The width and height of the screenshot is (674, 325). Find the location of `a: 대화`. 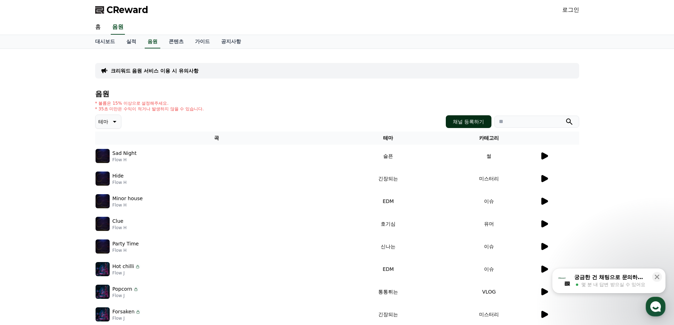

a: 대화 is located at coordinates (69, 233).